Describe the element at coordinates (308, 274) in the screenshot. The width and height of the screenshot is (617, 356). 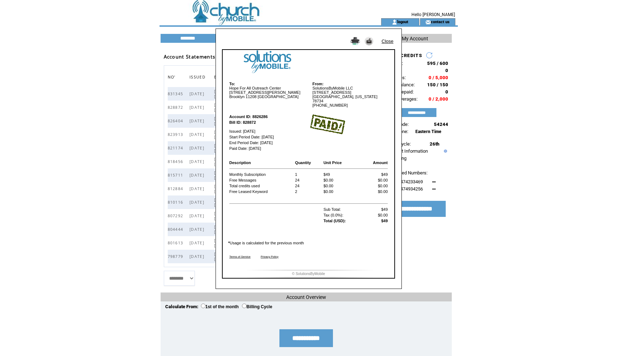
I see `font: © SolutionsByMobile` at that location.